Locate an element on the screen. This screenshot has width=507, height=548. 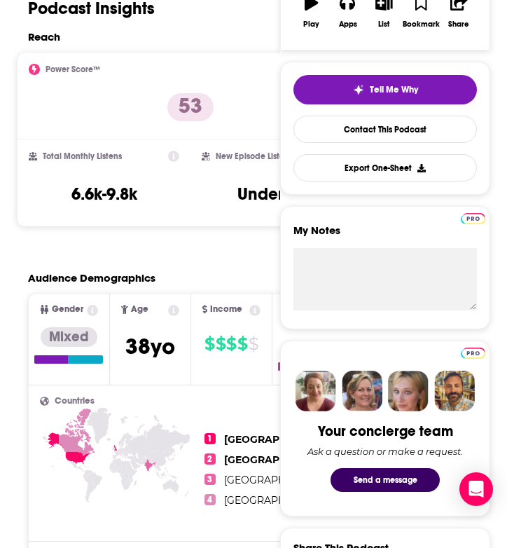
span: 1 is located at coordinates (210, 439).